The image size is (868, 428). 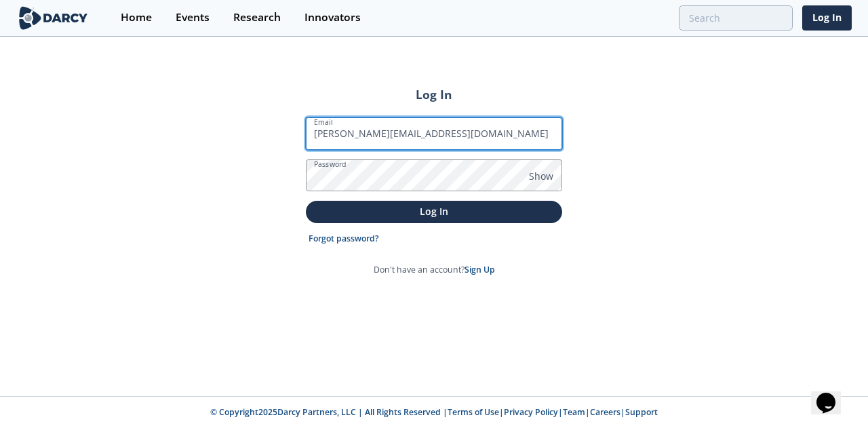 What do you see at coordinates (479, 270) in the screenshot?
I see `a: Sign Up` at bounding box center [479, 270].